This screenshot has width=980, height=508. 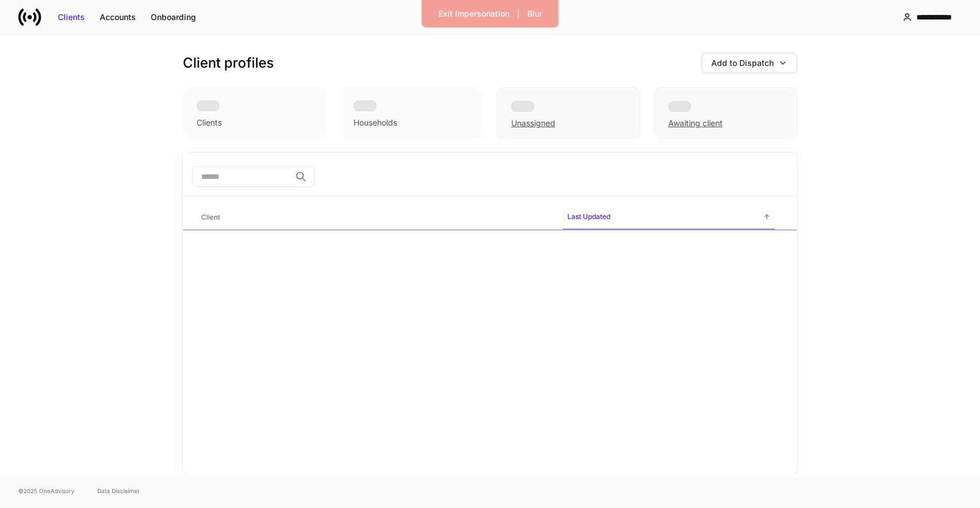 I want to click on button: Add to Dispatch, so click(x=749, y=63).